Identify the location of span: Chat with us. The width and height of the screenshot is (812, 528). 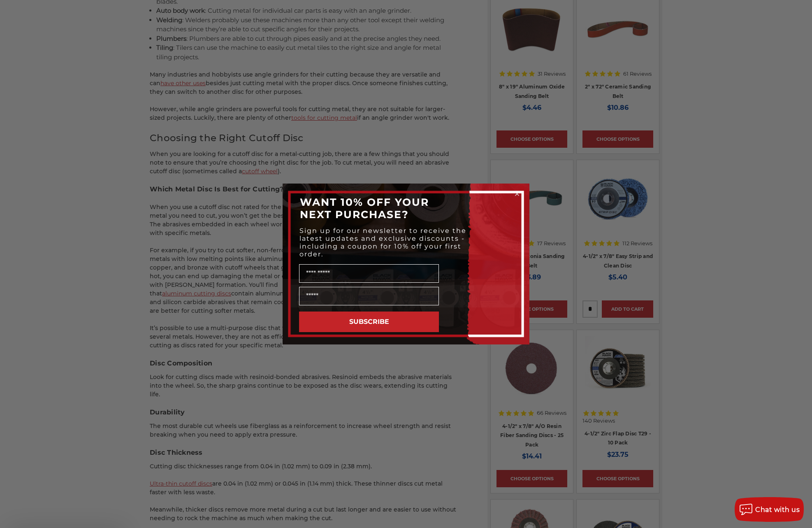
(778, 510).